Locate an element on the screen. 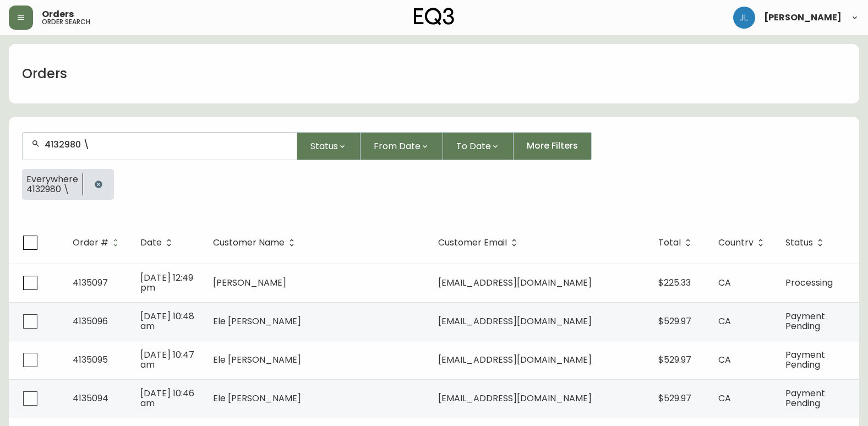  span: $225.33 is located at coordinates (674, 282).